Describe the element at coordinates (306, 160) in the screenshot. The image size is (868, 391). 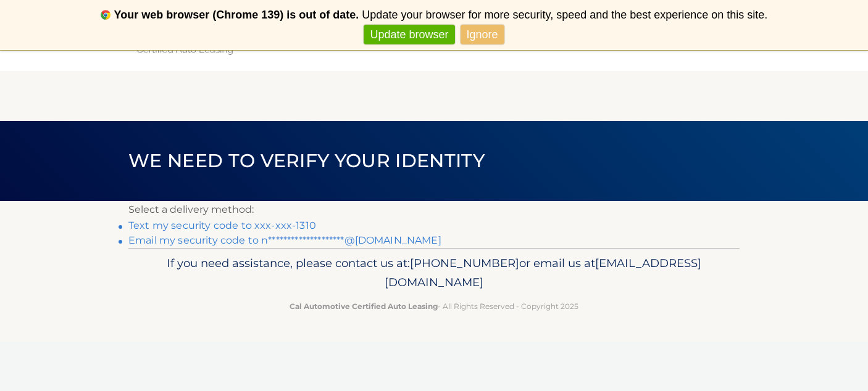
I see `span: We need to verify your identity` at that location.